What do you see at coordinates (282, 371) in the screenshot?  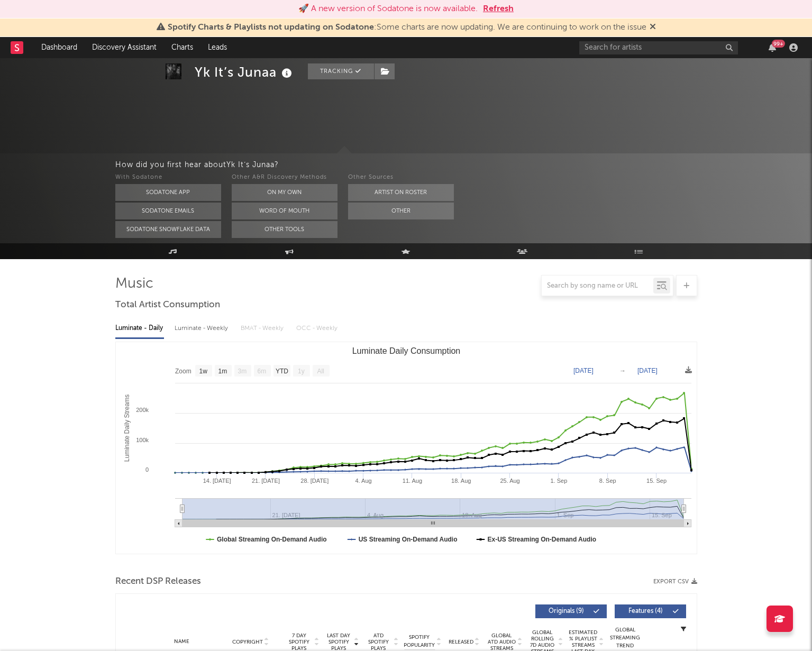 I see `text: YTD` at bounding box center [282, 371].